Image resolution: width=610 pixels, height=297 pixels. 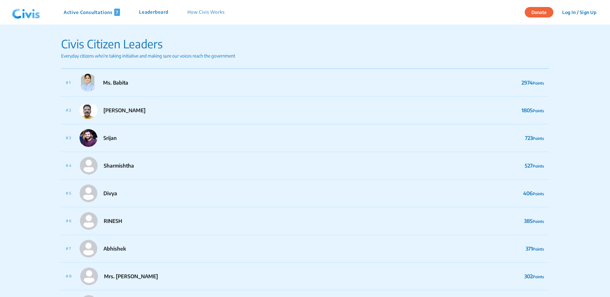 What do you see at coordinates (148, 56) in the screenshot?
I see `p: Everyday citizens who’re taking initiative and making sure our voices reach the government` at bounding box center [148, 56].